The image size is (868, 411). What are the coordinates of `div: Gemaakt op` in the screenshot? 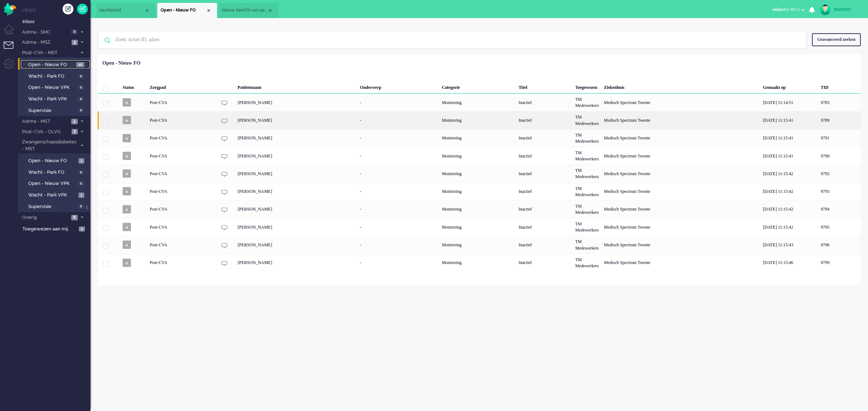 It's located at (789, 86).